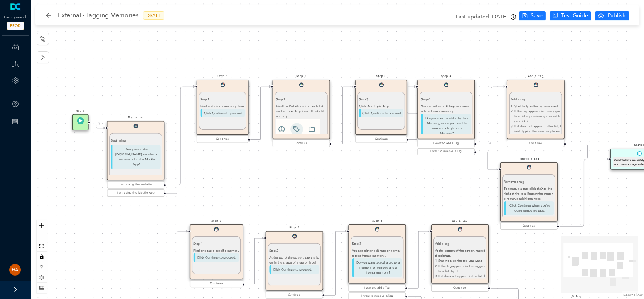 This screenshot has width=644, height=299. I want to click on span: cloud-upload, so click(601, 16).